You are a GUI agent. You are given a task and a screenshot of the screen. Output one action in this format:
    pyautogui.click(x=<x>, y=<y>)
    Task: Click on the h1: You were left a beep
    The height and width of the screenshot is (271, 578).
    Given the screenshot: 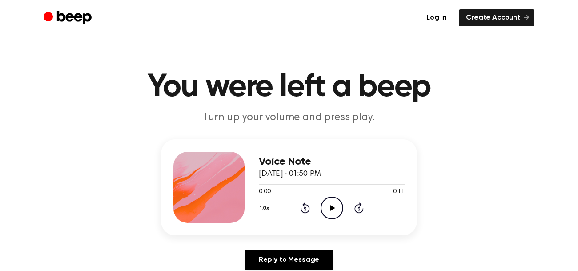 What is the action you would take?
    pyautogui.click(x=289, y=87)
    